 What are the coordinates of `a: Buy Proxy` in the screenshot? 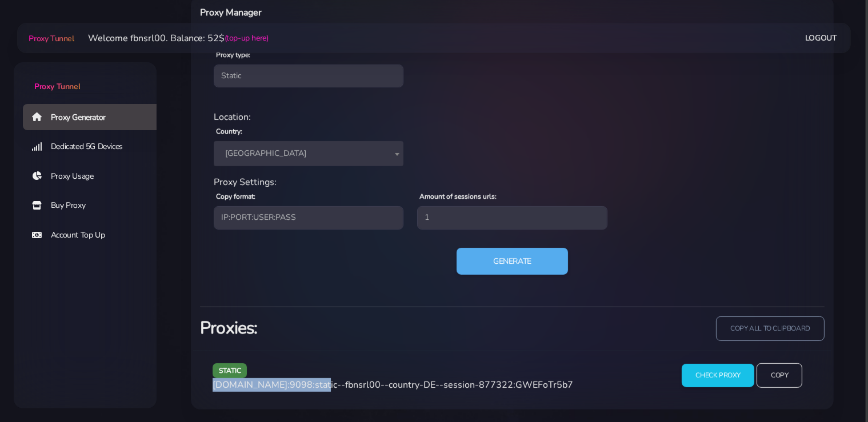 It's located at (94, 205).